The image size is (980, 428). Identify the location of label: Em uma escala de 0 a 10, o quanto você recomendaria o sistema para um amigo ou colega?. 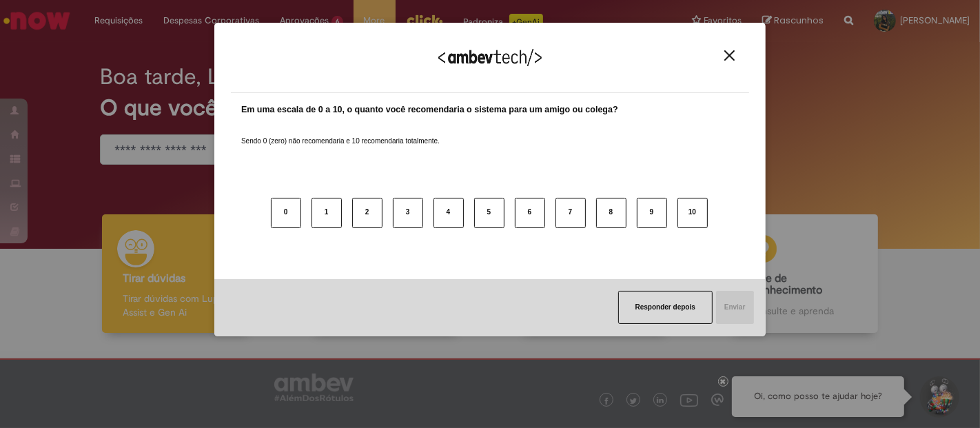
(429, 110).